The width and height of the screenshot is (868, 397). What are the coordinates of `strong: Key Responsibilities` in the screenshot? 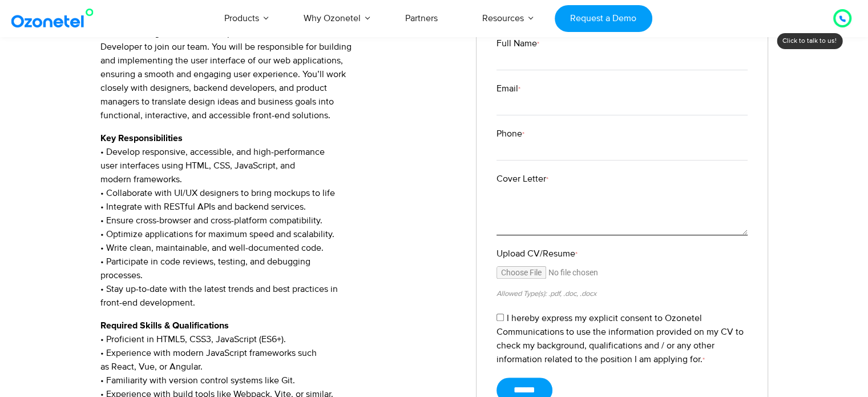 It's located at (142, 138).